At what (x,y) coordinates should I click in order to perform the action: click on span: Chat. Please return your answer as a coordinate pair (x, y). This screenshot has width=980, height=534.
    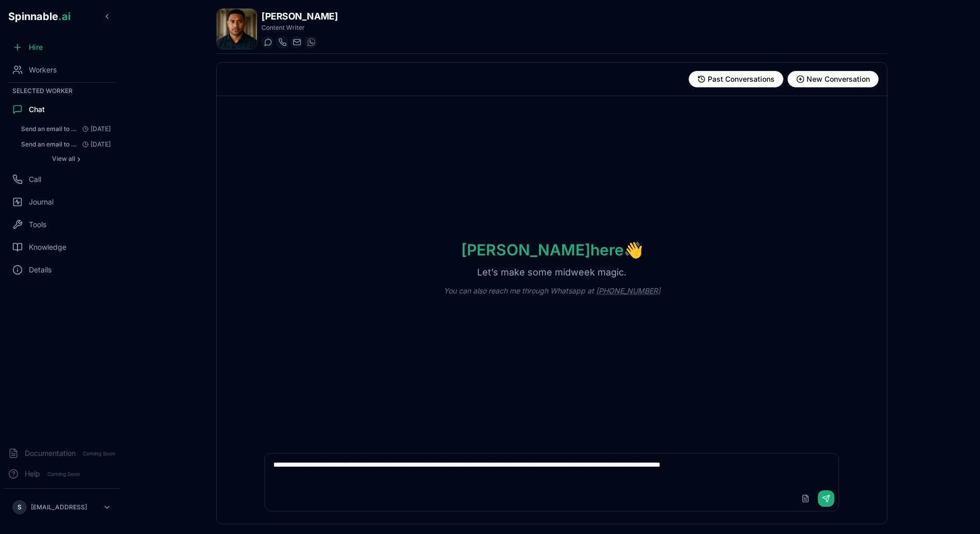
    Looking at the image, I should click on (37, 110).